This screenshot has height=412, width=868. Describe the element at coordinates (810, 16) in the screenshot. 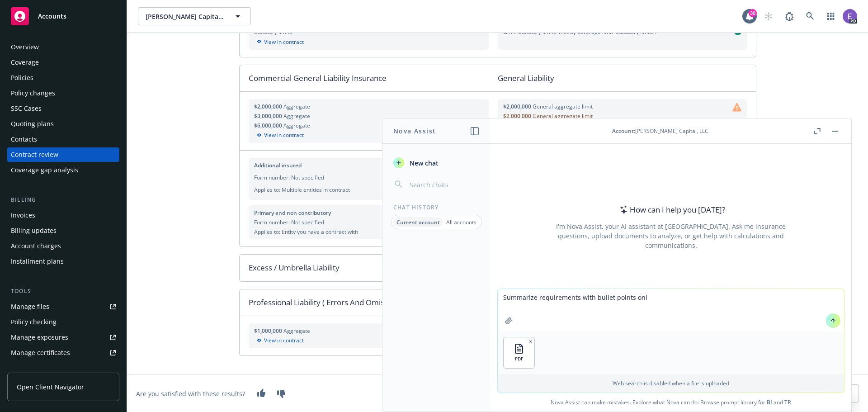

I see `a: Search` at that location.